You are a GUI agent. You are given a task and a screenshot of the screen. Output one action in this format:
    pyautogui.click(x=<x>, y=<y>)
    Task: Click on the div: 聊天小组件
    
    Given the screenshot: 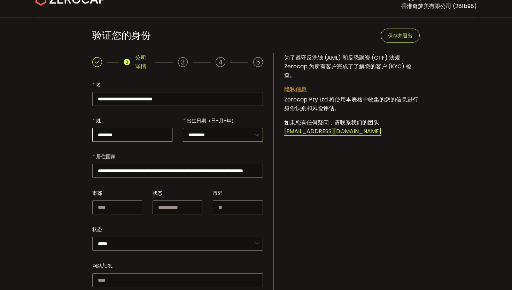 What is the action you would take?
    pyautogui.click(x=494, y=273)
    